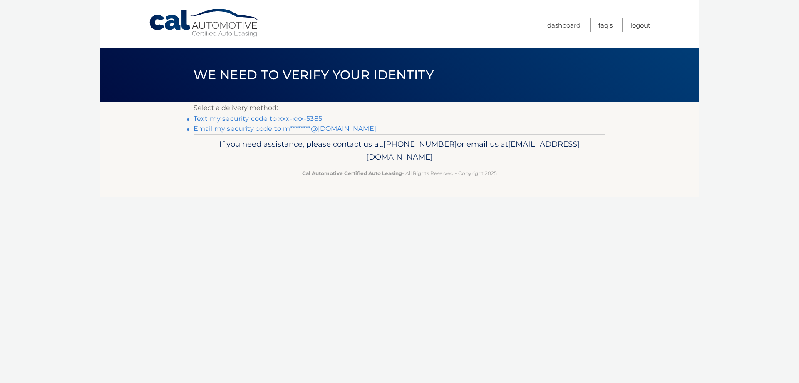 This screenshot has width=799, height=383. I want to click on strong: Cal Automotive Certified Auto Leasing, so click(352, 173).